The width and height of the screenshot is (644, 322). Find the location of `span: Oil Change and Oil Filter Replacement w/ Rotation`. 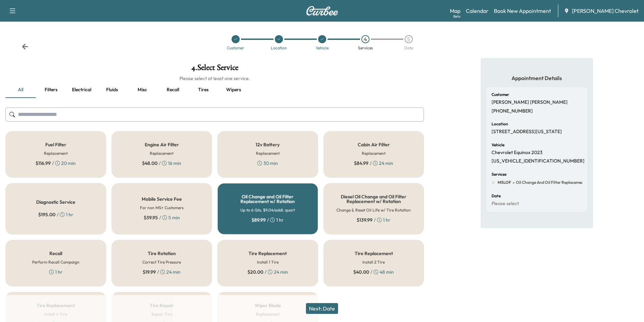

span: Oil Change and Oil Filter Replacement w/ Rotation is located at coordinates (562, 182).